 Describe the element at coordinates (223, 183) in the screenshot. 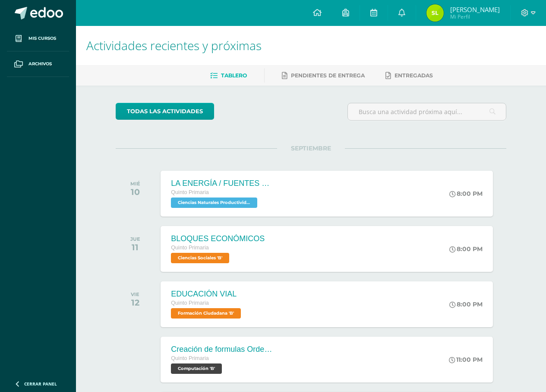

I see `div: LA ENERGÍA / FUENTES DE ENERGÍA` at that location.